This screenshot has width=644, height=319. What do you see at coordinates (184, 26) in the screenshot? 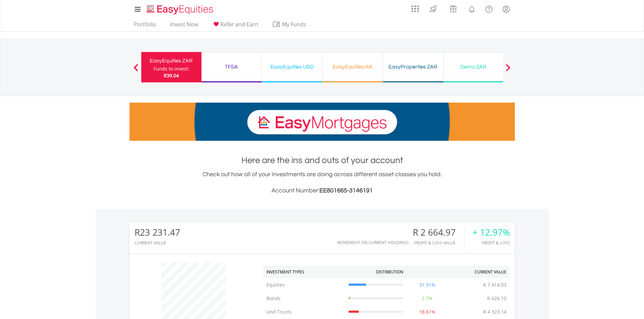
I see `a: Invest Now` at bounding box center [184, 26].